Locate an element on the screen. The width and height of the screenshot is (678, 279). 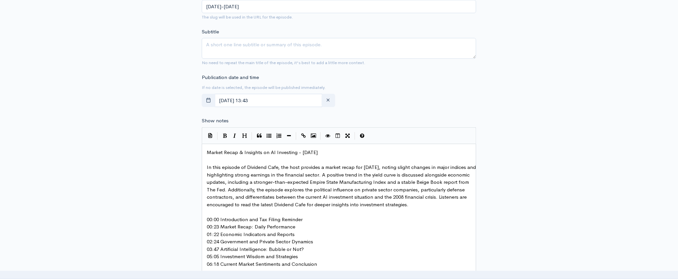
label: Subtitle is located at coordinates (210, 32).